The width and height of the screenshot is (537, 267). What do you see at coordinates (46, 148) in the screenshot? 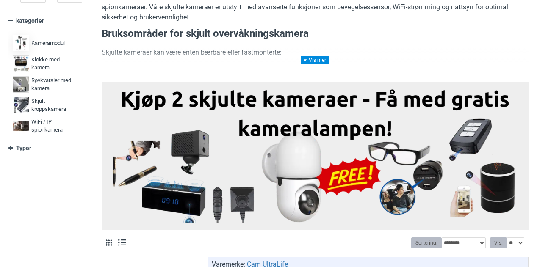
I see `a: Typer` at bounding box center [46, 148].